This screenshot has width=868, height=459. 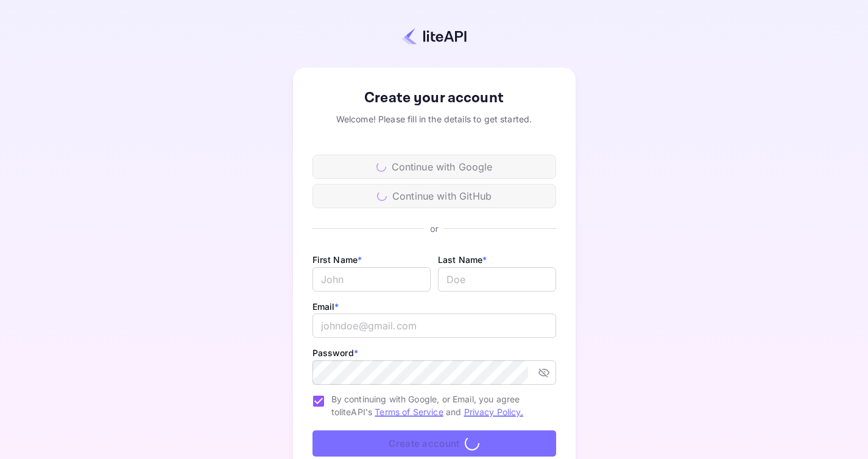 I want to click on input: johndoe@gmail.com, so click(x=434, y=326).